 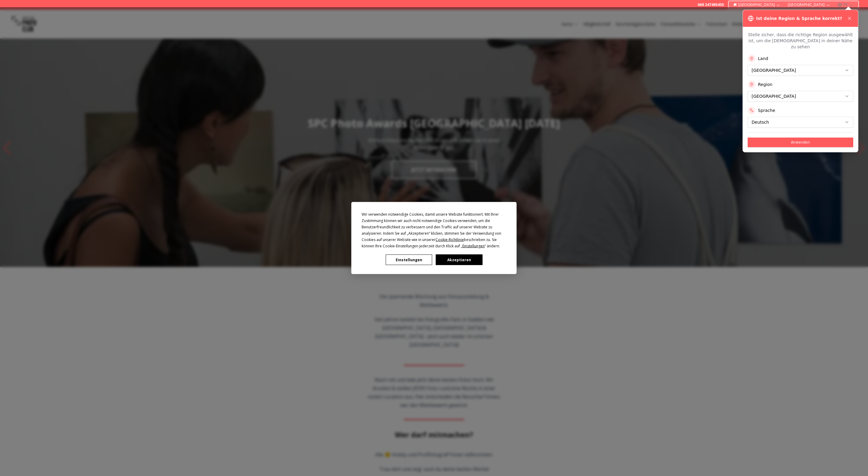 What do you see at coordinates (434, 238) in the screenshot?
I see `div: Cookie Consent Prompt` at bounding box center [434, 238].